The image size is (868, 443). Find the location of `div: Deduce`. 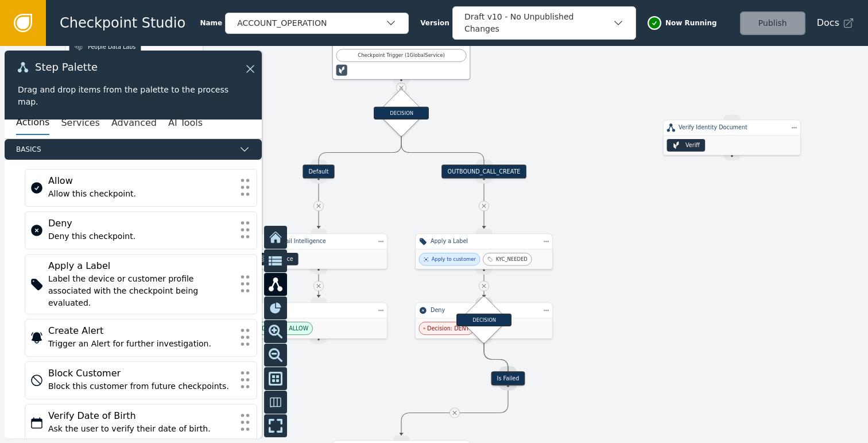

div: Deduce is located at coordinates (282, 259).